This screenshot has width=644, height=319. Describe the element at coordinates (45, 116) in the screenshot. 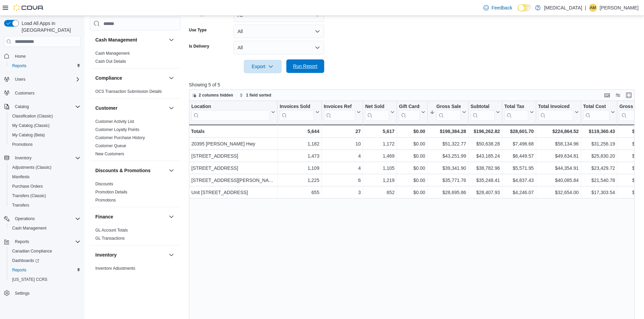

I see `button: Classification (Classic)` at that location.